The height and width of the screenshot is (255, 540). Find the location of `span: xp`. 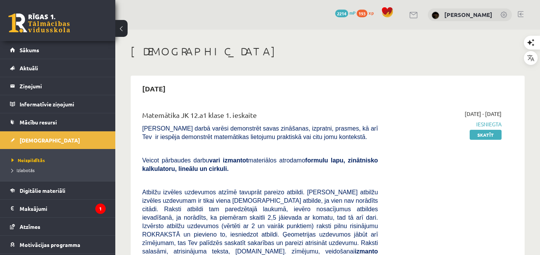

span: xp is located at coordinates (371, 13).